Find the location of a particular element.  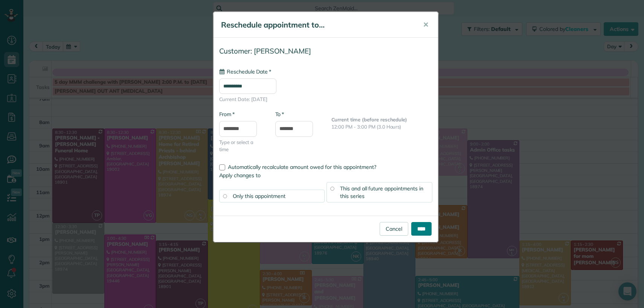

input: Only this appointment is located at coordinates (225, 196).